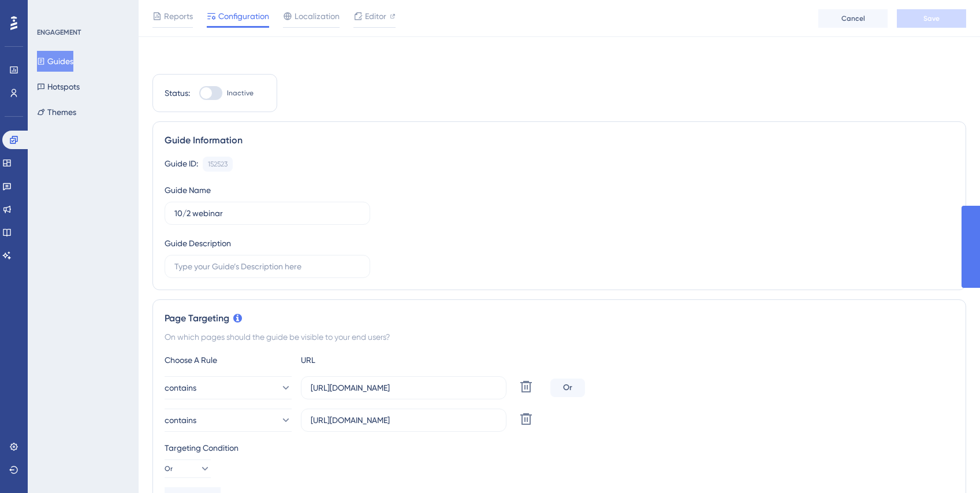 The height and width of the screenshot is (493, 980). I want to click on span: Inactive, so click(240, 93).